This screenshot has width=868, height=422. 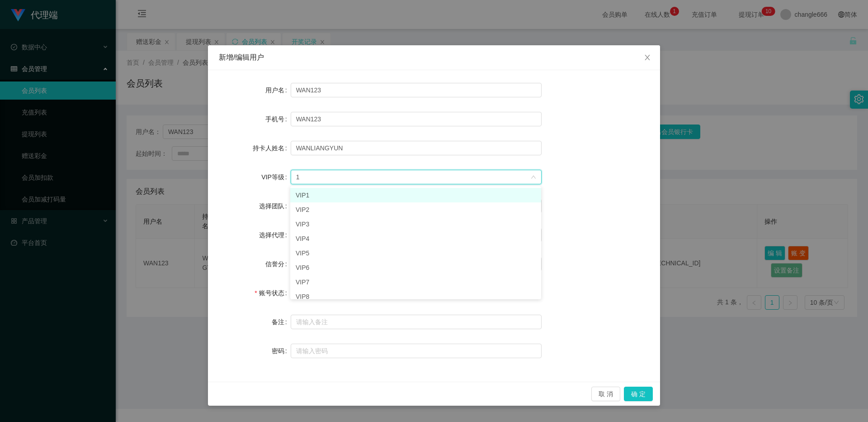 I want to click on button: Close, so click(x=647, y=58).